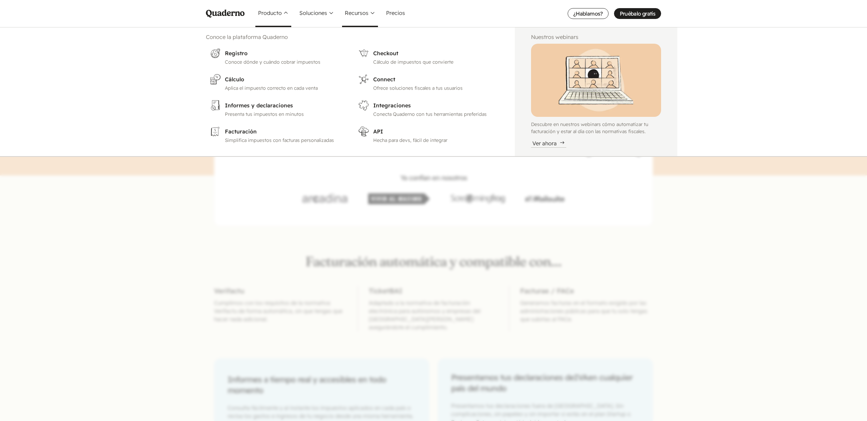 This screenshot has height=421, width=867. I want to click on a: Informes y declaracionesPresenta tus impuestos en minutos, so click(276, 109).